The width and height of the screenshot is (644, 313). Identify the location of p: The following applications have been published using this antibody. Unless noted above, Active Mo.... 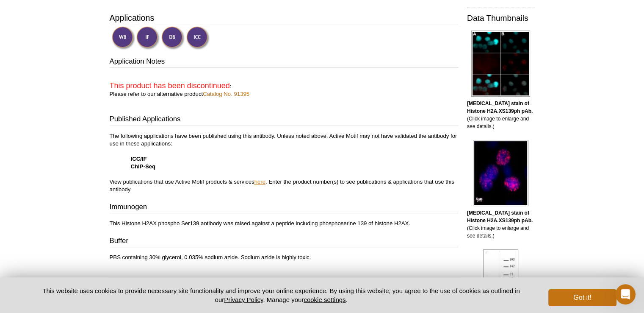
(284, 163).